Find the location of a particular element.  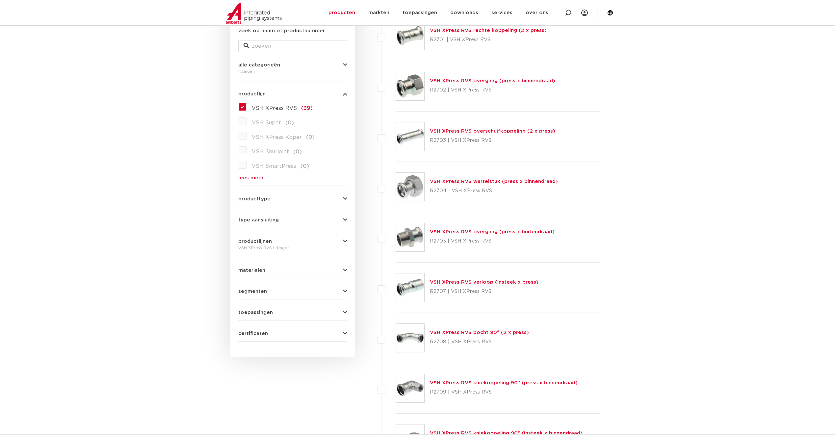

span: productlijnen is located at coordinates (255, 241).